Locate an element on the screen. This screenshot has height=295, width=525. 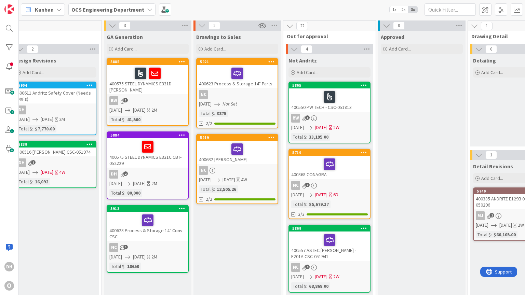
div: 68,868.00 is located at coordinates (318, 286).